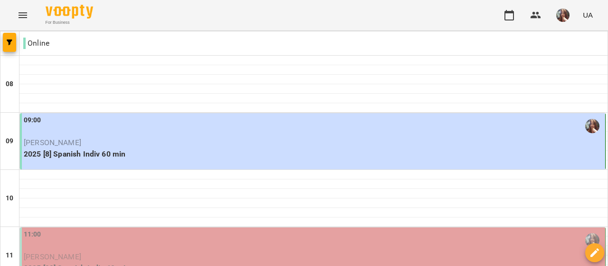  Describe the element at coordinates (588, 15) in the screenshot. I see `span: UA` at that location.